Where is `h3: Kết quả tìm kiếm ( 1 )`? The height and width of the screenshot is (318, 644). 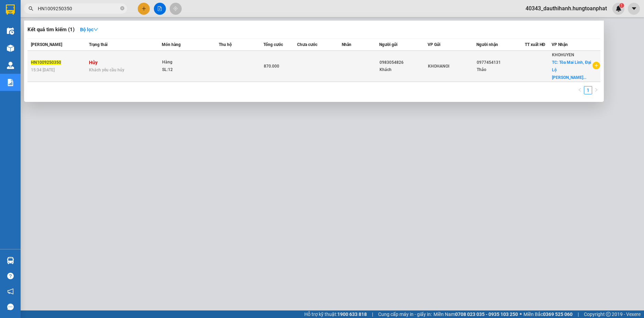 h3: Kết quả tìm kiếm ( 1 ) is located at coordinates (51, 30).